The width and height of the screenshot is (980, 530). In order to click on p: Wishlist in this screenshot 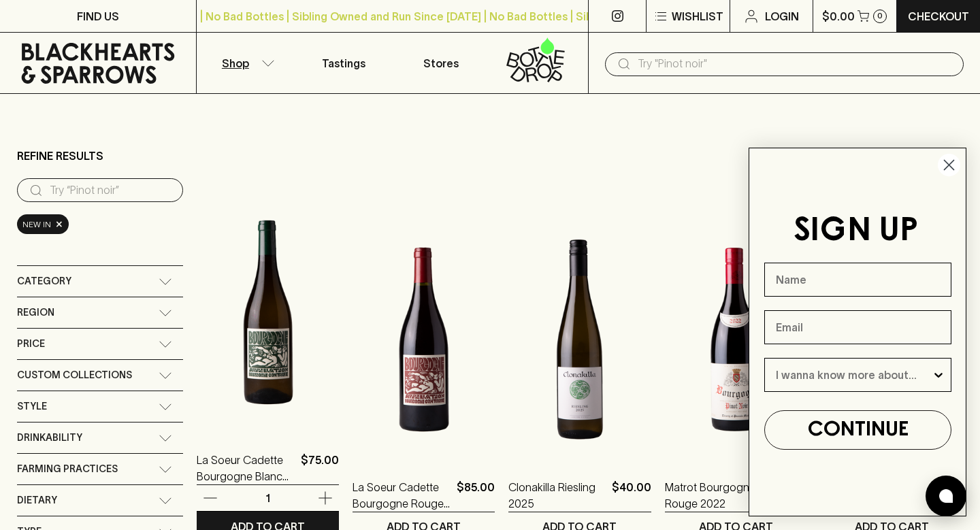, I will do `click(697, 16)`.